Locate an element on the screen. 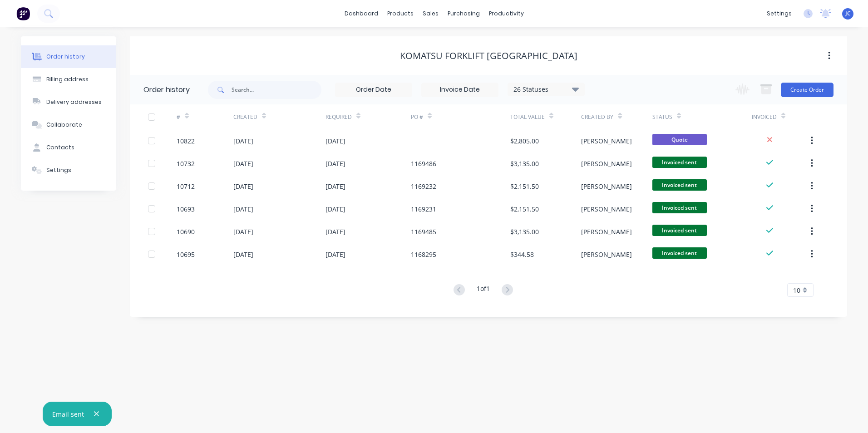  div: 1169232 is located at coordinates (423, 186).